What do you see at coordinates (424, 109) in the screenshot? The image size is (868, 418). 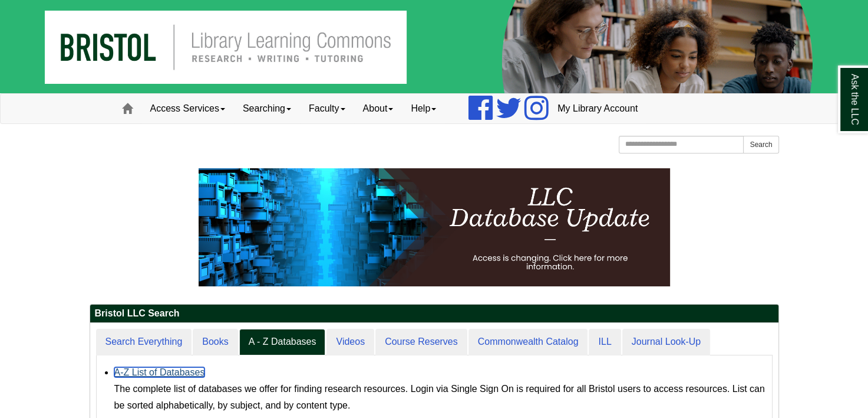 I see `a: Help` at bounding box center [424, 109].